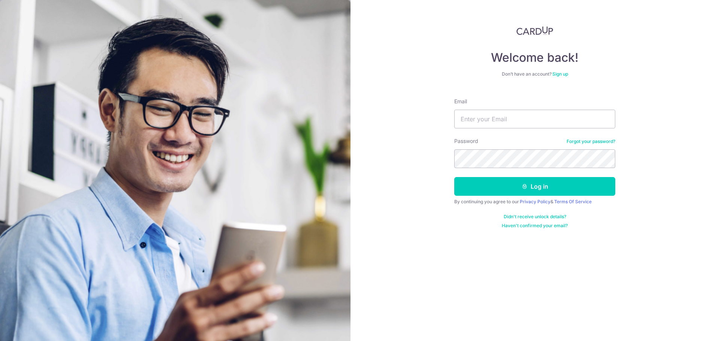  Describe the element at coordinates (535, 186) in the screenshot. I see `button: Log in` at that location.